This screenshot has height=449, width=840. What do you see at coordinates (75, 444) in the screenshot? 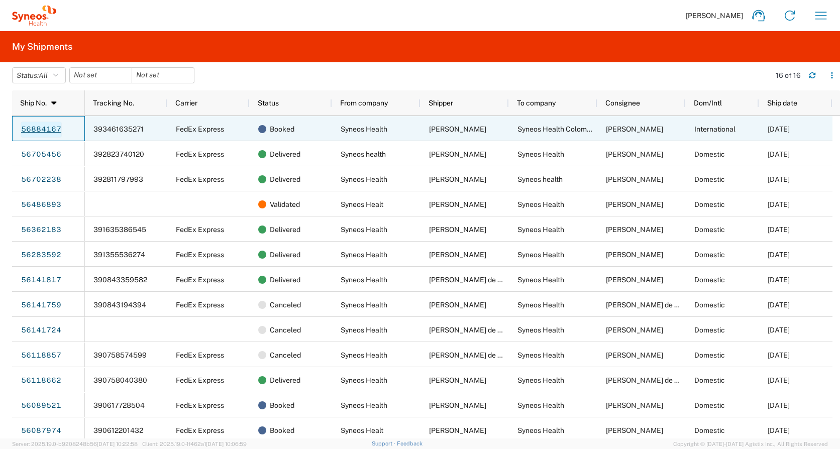
I see `span: Server: 2025.19.0-b9208248b56` at bounding box center [75, 444].